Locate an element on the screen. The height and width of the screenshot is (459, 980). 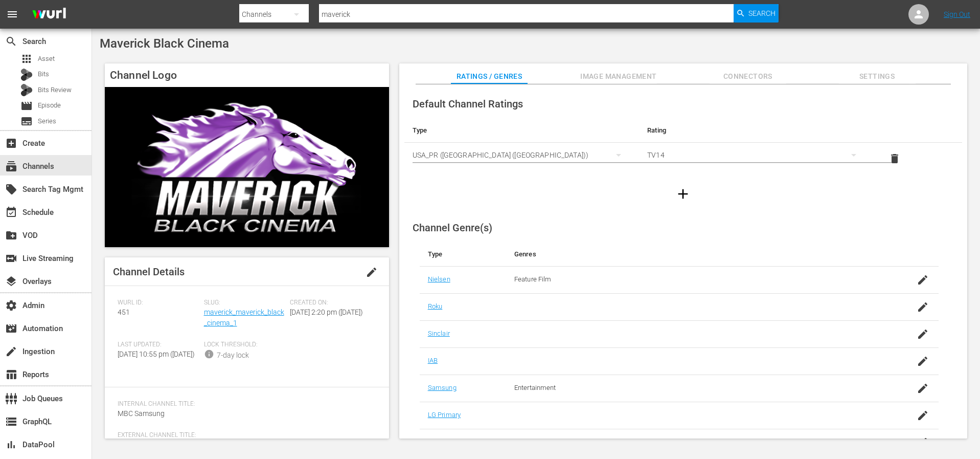
span: Job Queues is located at coordinates (11, 399).